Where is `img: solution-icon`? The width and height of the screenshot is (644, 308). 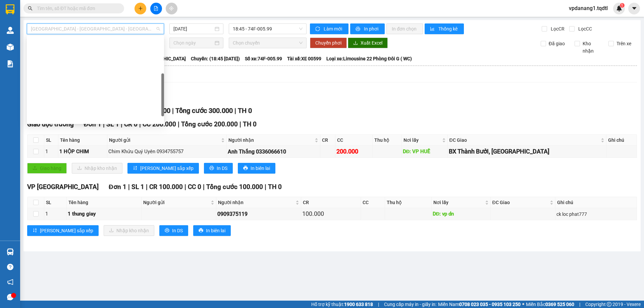
img: solution-icon is located at coordinates (10, 64).